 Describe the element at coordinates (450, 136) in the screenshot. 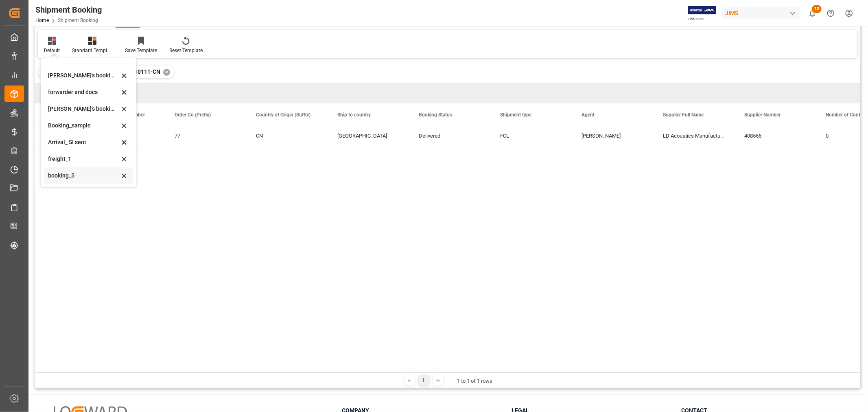

I see `div: Delivered` at that location.